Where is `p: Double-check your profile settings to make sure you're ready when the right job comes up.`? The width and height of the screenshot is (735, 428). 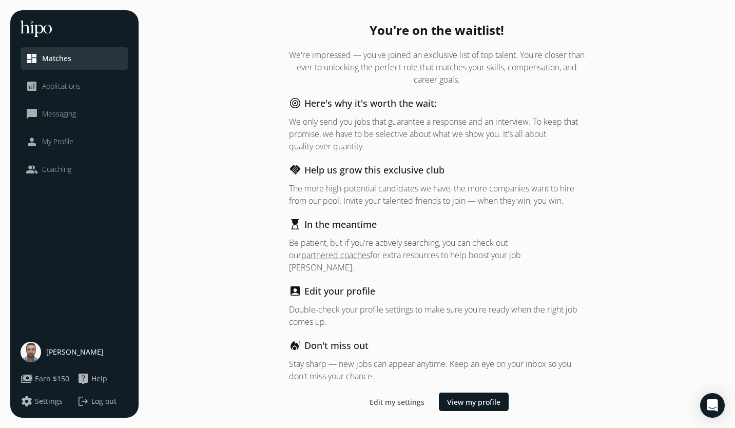
p: Double-check your profile settings to make sure you're ready when the right job comes up. is located at coordinates (437, 316).